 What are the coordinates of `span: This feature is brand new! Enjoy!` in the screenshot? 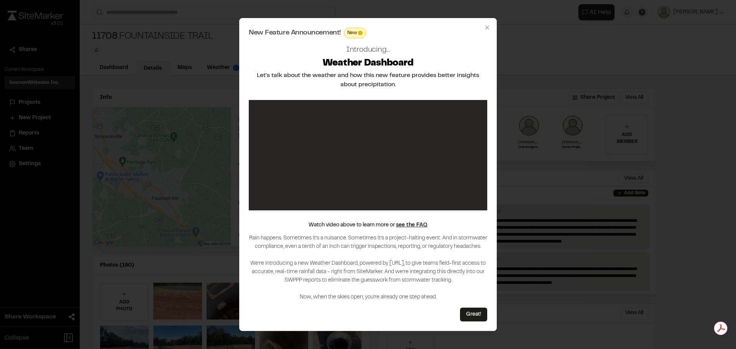 It's located at (360, 33).